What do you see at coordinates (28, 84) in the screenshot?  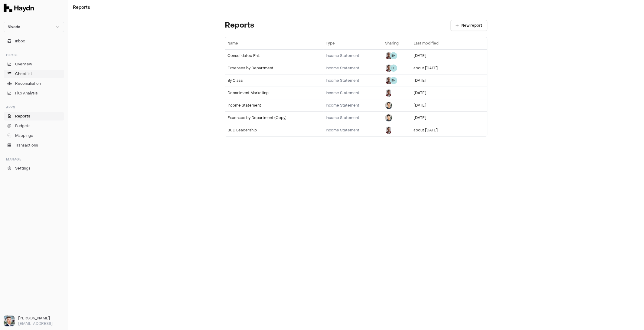 I see `span: Reconciliation` at bounding box center [28, 84].